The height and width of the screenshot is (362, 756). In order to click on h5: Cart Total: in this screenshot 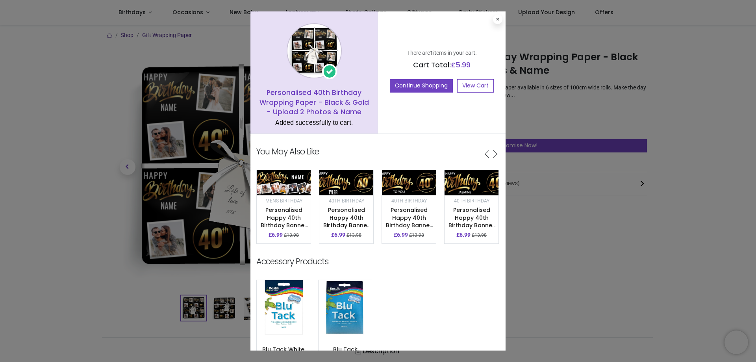, I will do `click(442, 65)`.